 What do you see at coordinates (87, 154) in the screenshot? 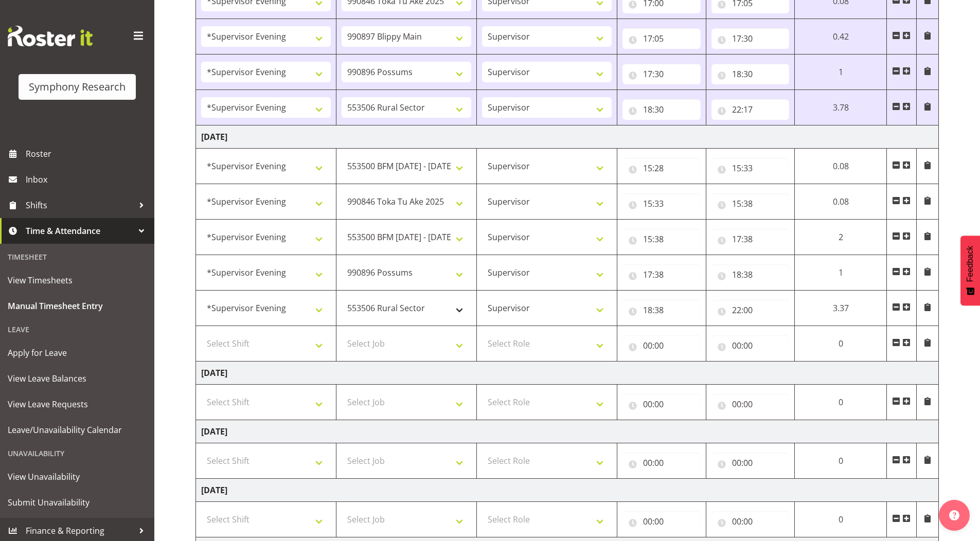
I see `span: Roster` at bounding box center [87, 154].